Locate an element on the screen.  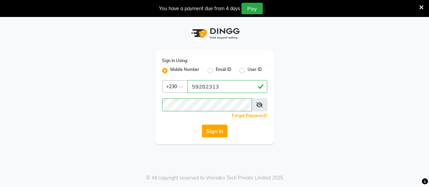
label: Sign In Using: is located at coordinates (175, 61).